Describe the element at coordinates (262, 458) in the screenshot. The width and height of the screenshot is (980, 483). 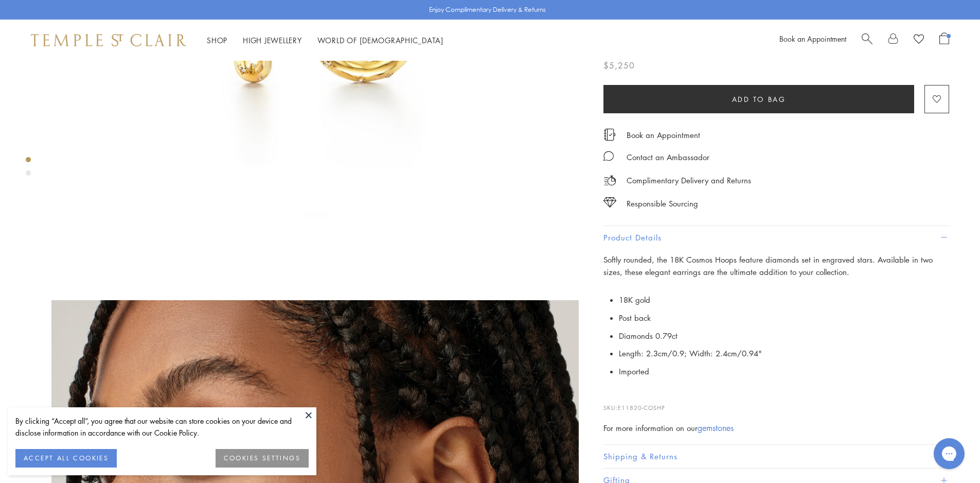
I see `button: COOKIES SETTINGS` at that location.